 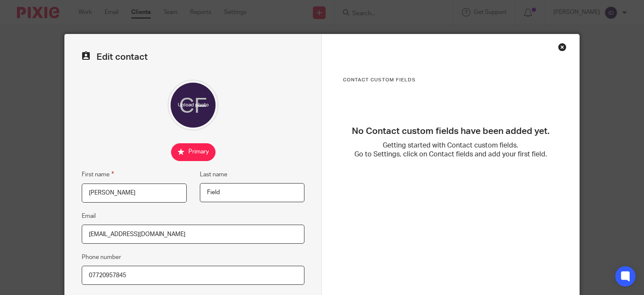 I want to click on h3: No Contact custom fields have been added yet., so click(x=450, y=132).